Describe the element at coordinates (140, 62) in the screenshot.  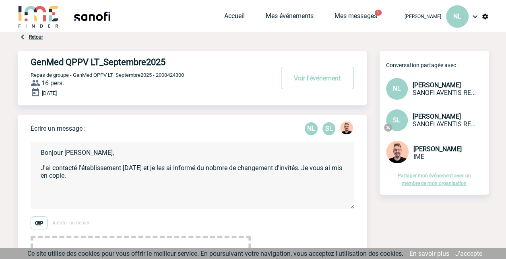
I see `h4: GenMed QPPV LT_Septembre2025` at that location.